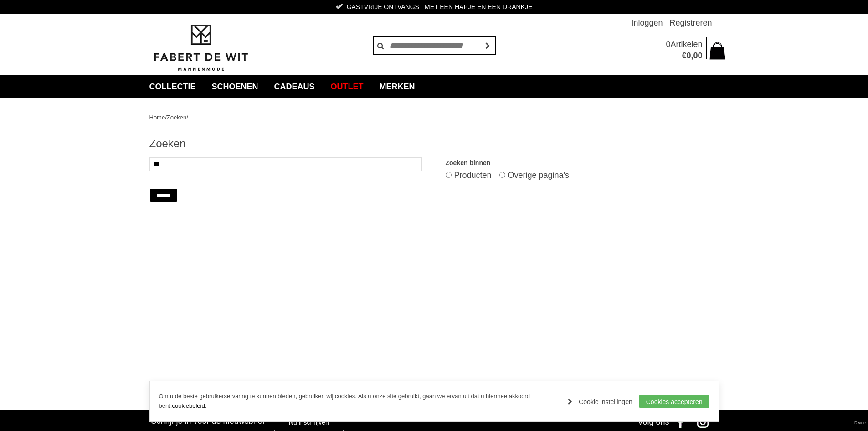  Describe the element at coordinates (434, 143) in the screenshot. I see `h1: Zoeken` at that location.